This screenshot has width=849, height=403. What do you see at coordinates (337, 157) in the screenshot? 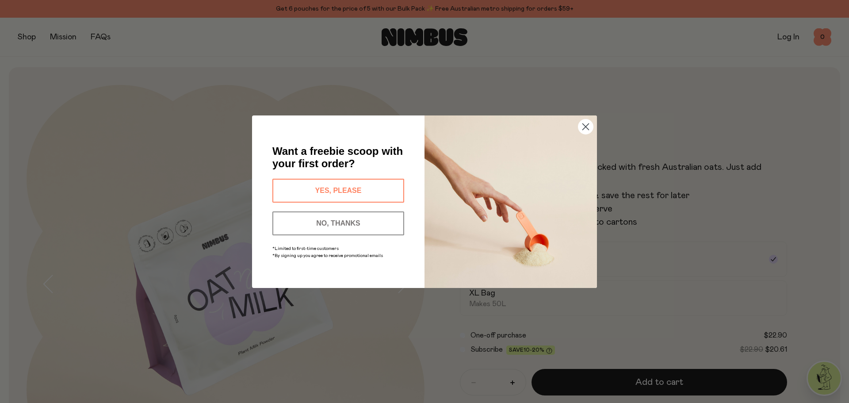
I see `span: Want a freebie scoop with your first order?` at bounding box center [337, 157].